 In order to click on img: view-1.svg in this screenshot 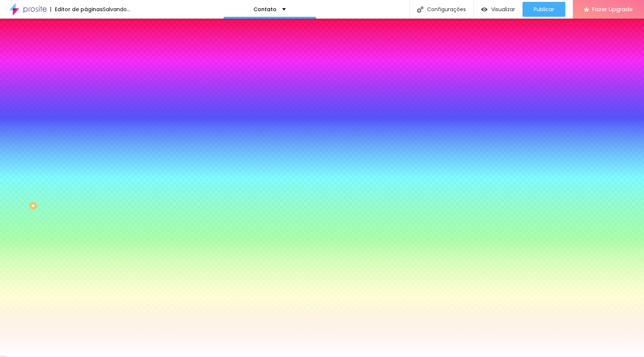, I will do `click(484, 9)`.